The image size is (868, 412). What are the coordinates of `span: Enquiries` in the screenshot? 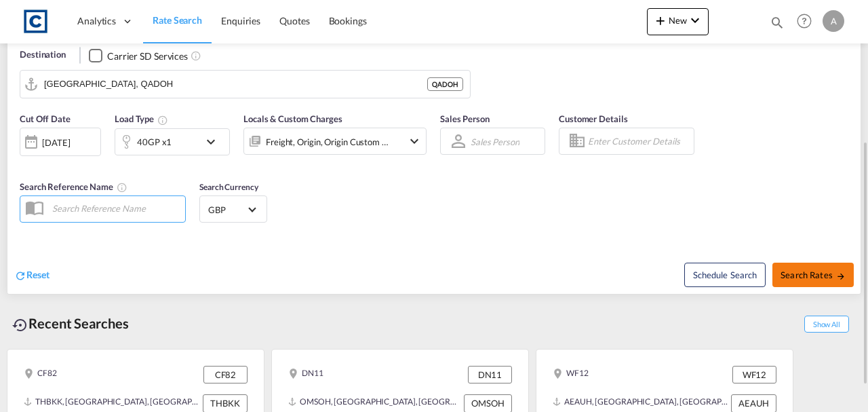 It's located at (240, 21).